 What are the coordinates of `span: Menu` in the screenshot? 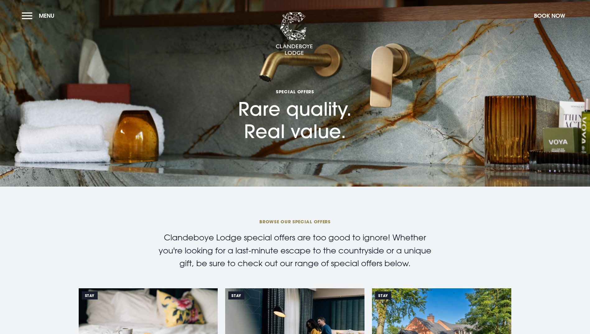 It's located at (47, 16).